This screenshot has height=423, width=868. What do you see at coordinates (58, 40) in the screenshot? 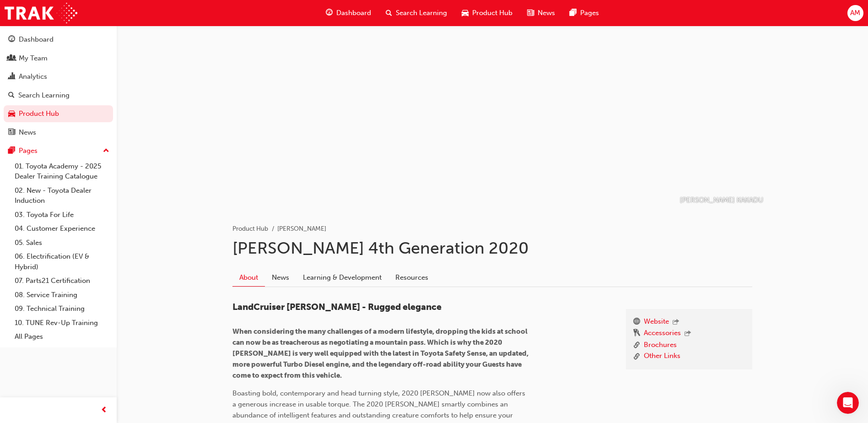
I see `a: Dashboard` at bounding box center [58, 40].